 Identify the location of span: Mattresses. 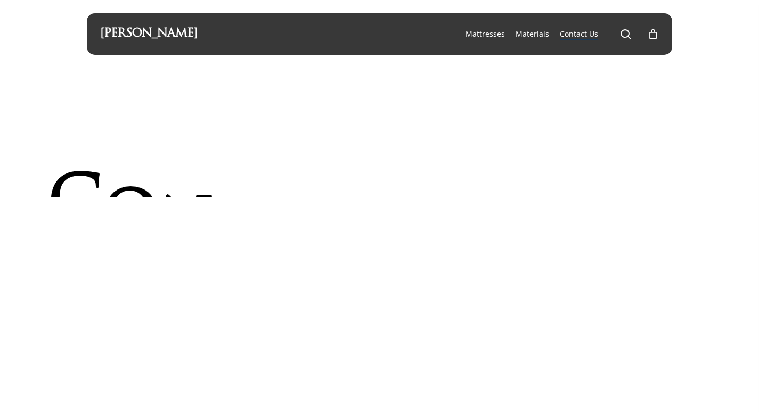
(485, 34).